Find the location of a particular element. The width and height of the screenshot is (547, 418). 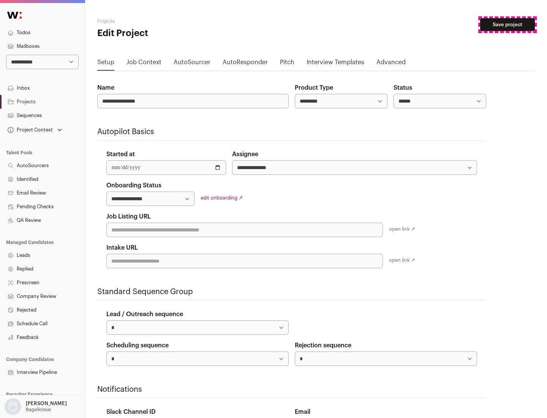

label: Product Type is located at coordinates (314, 88).